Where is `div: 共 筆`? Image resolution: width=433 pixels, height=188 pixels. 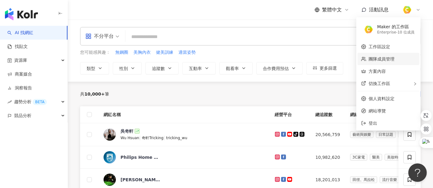
div: 共 筆 is located at coordinates (95, 94).